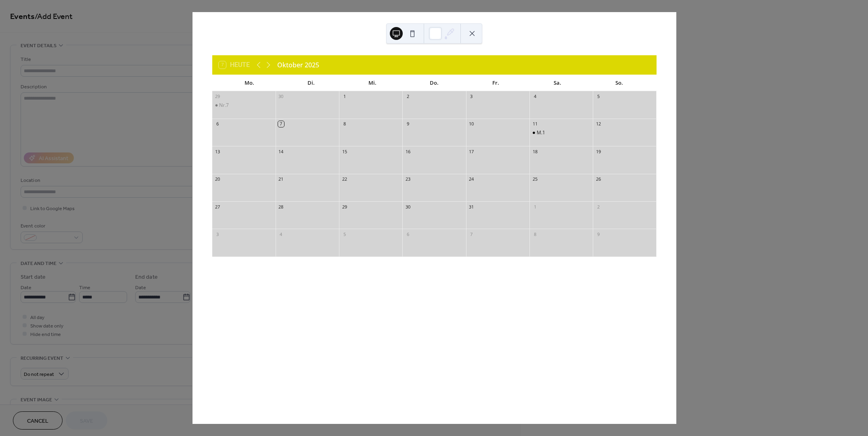 This screenshot has height=436, width=868. Describe the element at coordinates (535, 152) in the screenshot. I see `div: 18` at that location.